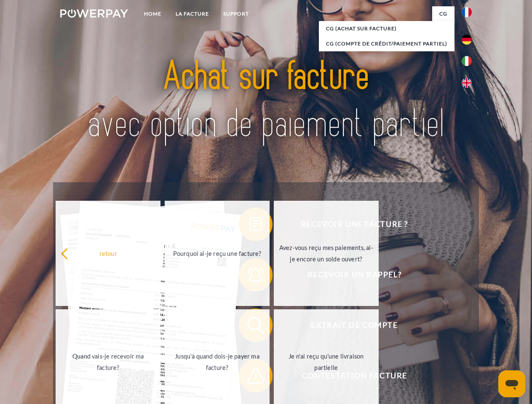 This screenshot has height=404, width=532. What do you see at coordinates (444, 14) in the screenshot?
I see `a: CG` at bounding box center [444, 14].